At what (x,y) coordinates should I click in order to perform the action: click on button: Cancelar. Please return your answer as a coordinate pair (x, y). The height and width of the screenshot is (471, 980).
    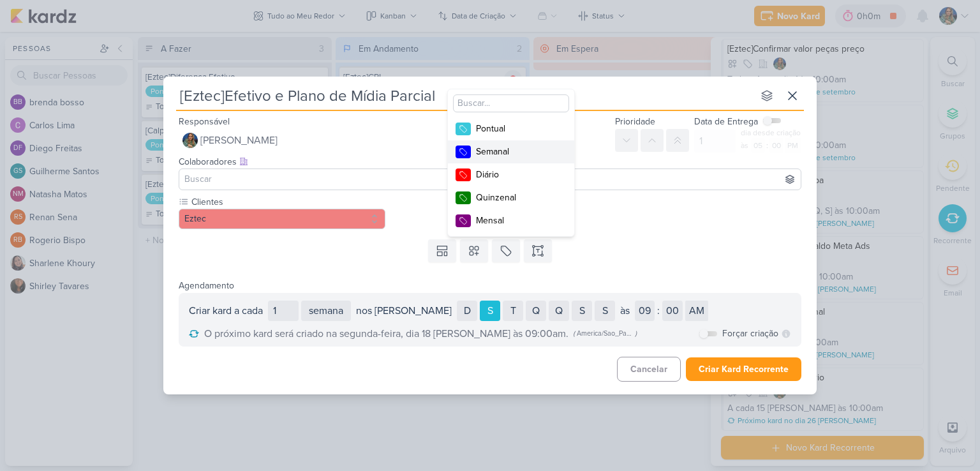
    Looking at the image, I should click on (649, 369).